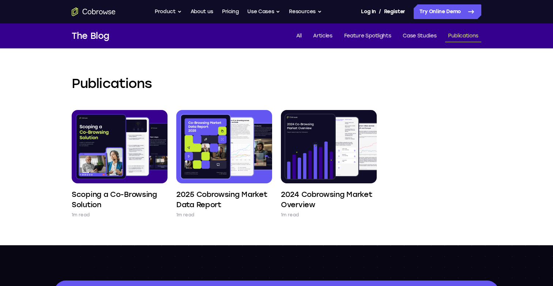  Describe the element at coordinates (277, 83) in the screenshot. I see `h2: Publications` at that location.